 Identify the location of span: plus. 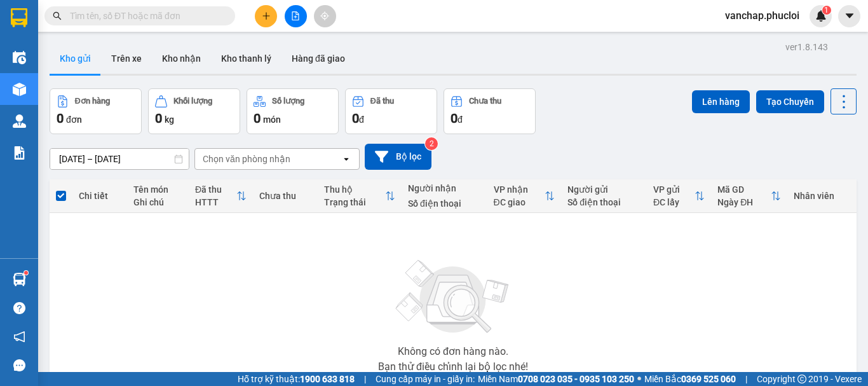
(266, 16).